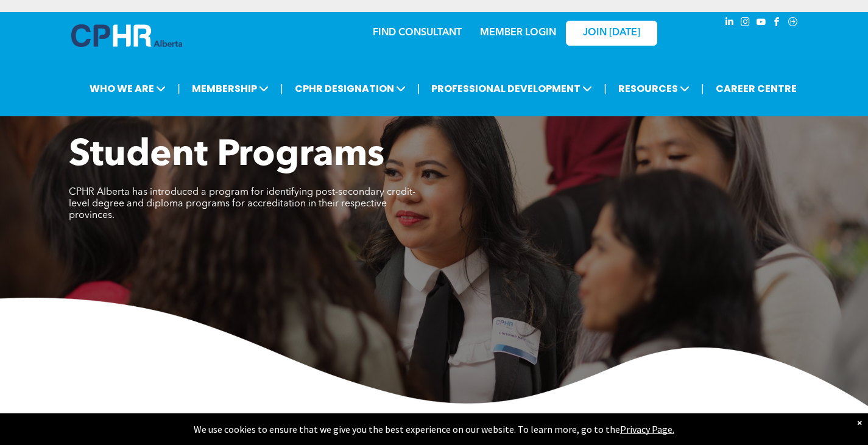 This screenshot has width=868, height=445. I want to click on span: WHO WE ARE, so click(127, 89).